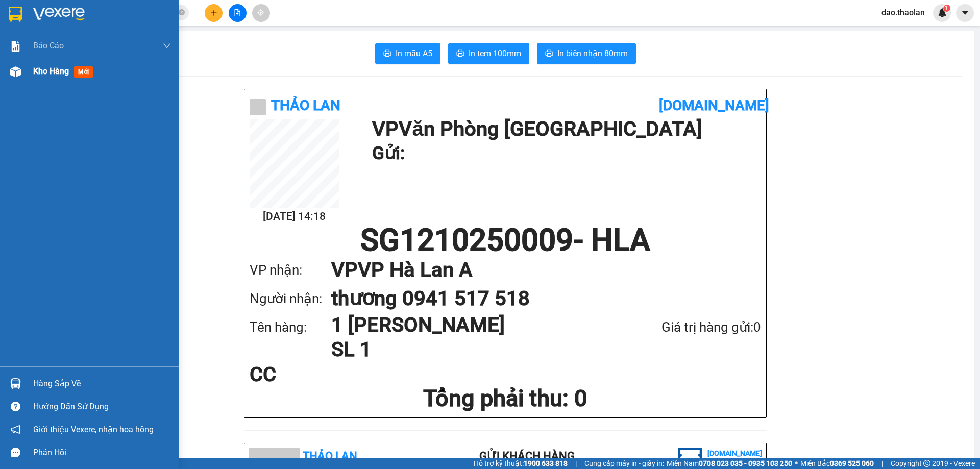 The height and width of the screenshot is (469, 980). I want to click on li: In ngày: 14:18 12/10, so click(61, 83).